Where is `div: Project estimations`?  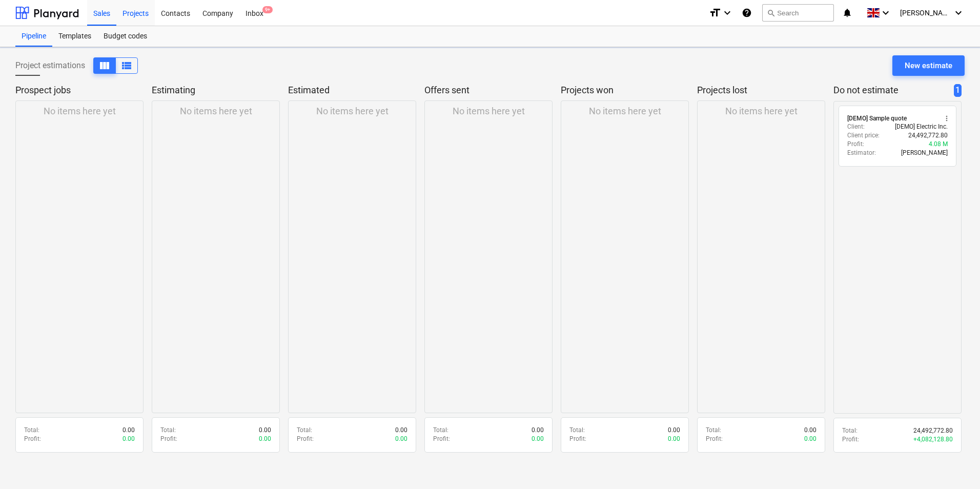
div: Project estimations is located at coordinates (77, 65).